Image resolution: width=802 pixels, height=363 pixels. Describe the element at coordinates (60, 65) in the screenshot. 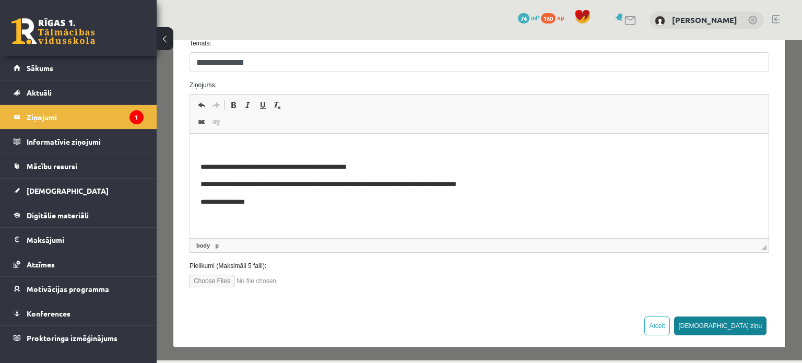

I see `a: Atkārtot (vadīšanas taustiņš+Y)` at that location.